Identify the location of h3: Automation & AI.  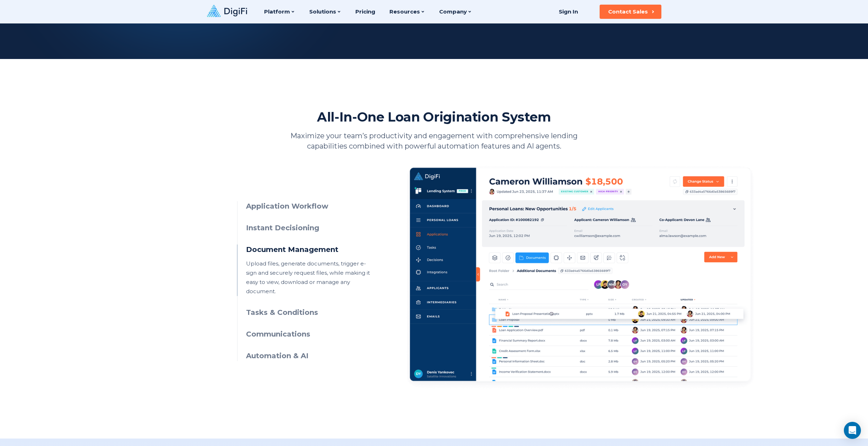
(310, 356).